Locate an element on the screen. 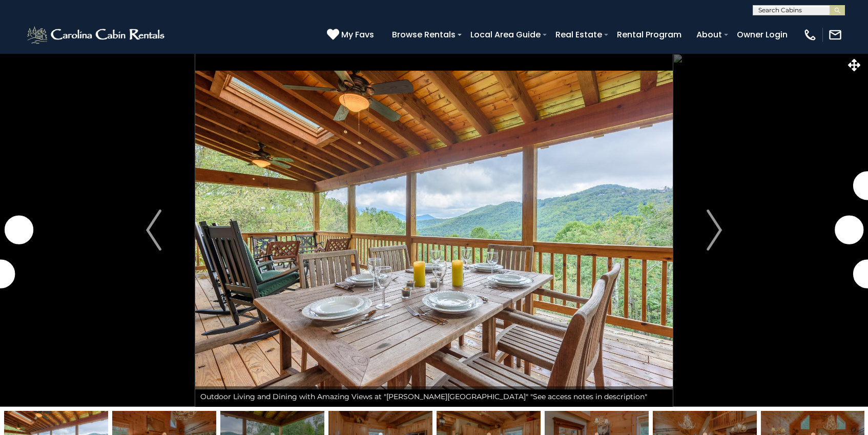 The width and height of the screenshot is (868, 435). a: My Favs is located at coordinates (352, 35).